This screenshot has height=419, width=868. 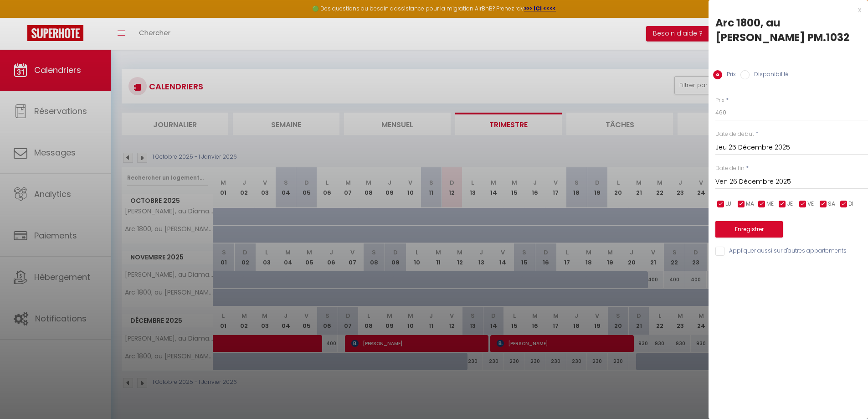 I want to click on button: Enregistrer, so click(x=749, y=229).